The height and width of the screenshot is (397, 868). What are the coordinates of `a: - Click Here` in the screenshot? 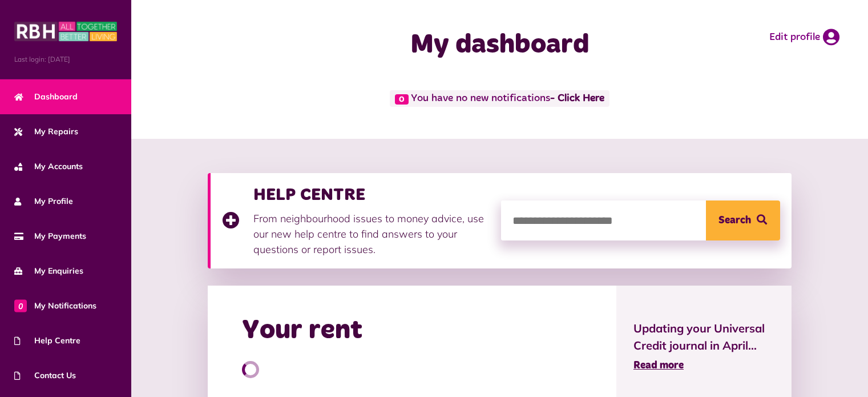 It's located at (577, 99).